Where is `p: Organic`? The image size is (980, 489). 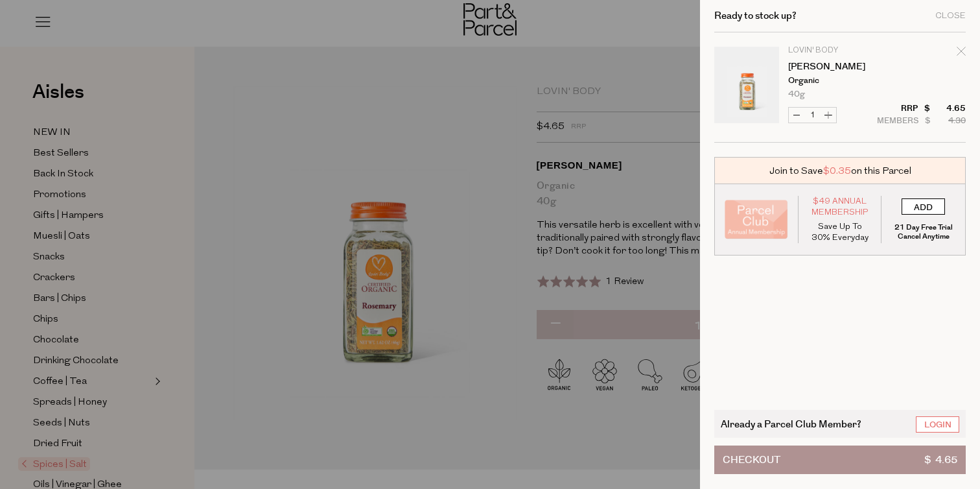 p: Organic is located at coordinates (838, 80).